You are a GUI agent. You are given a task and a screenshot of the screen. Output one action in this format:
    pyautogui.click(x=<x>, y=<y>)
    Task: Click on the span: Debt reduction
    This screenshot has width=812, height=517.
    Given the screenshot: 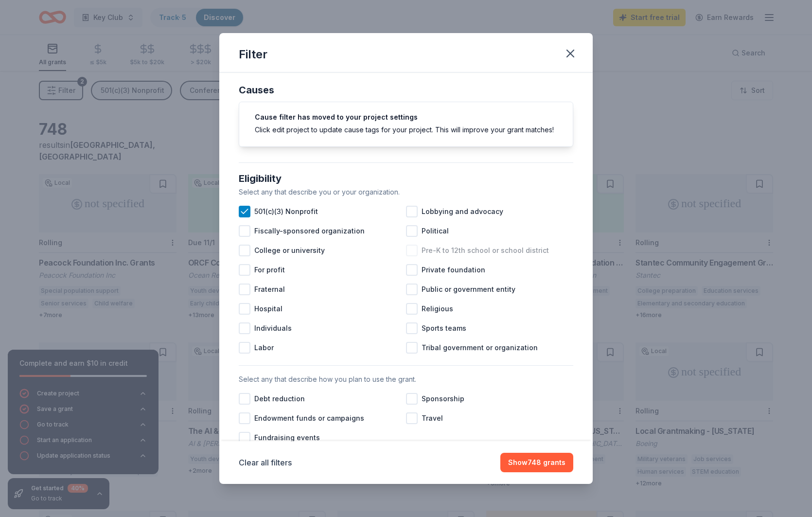 What is the action you would take?
    pyautogui.click(x=280, y=399)
    